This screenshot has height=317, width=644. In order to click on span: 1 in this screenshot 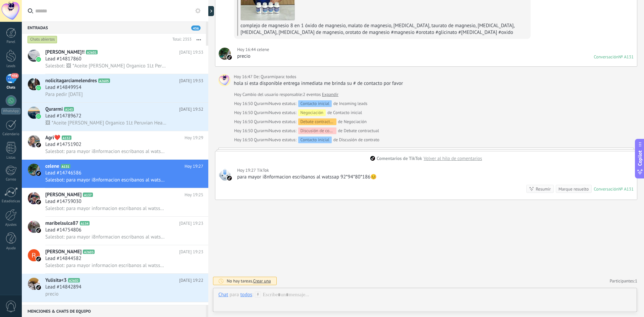, I will do `click(636, 281)`.